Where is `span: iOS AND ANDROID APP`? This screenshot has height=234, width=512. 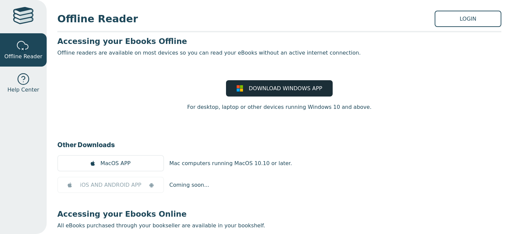 span: iOS AND ANDROID APP is located at coordinates (111, 185).